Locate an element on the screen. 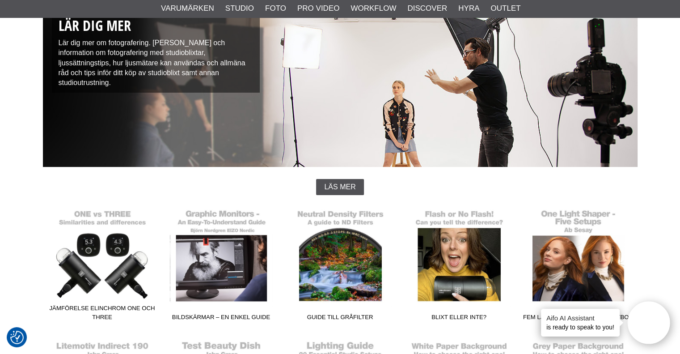 This screenshot has height=354, width=680. button: Samtyckesinställningar is located at coordinates (17, 337).